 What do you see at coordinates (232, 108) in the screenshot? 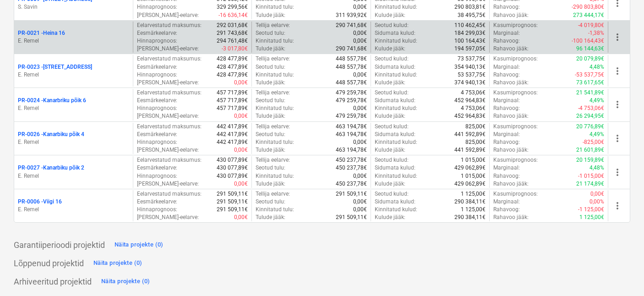
I see `p: 457 717,89€` at bounding box center [232, 108].